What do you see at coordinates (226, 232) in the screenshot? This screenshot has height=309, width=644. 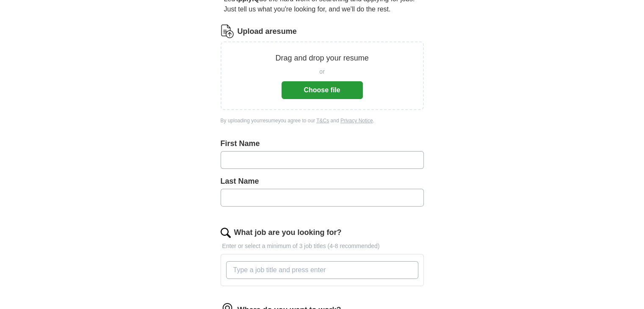 I see `img: search.png` at bounding box center [226, 232].